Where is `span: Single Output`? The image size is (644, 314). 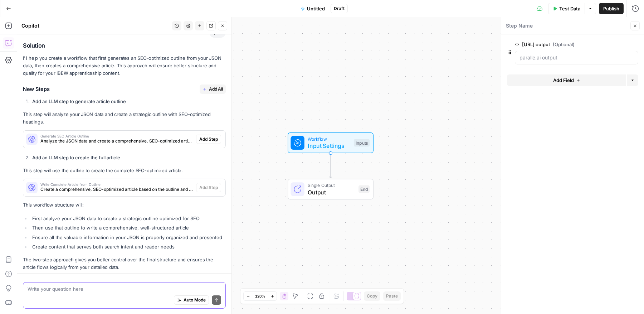 span: Single Output is located at coordinates (332, 185).